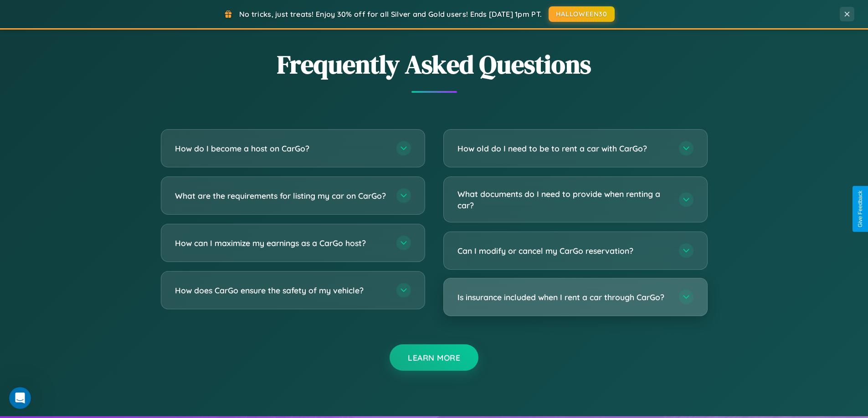 The image size is (868, 418). Describe the element at coordinates (434, 358) in the screenshot. I see `button: Learn More` at that location.